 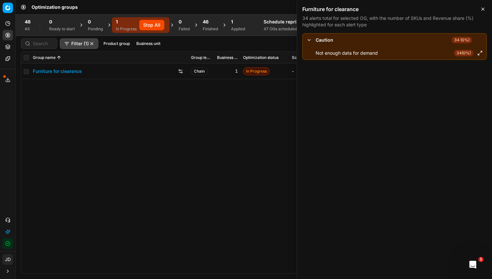 What do you see at coordinates (394, 21) in the screenshot?
I see `p: 34 alerts total for selected OG, with the number of SKUs and Revenue share (%) highlighted for ea...` at bounding box center [394, 21].